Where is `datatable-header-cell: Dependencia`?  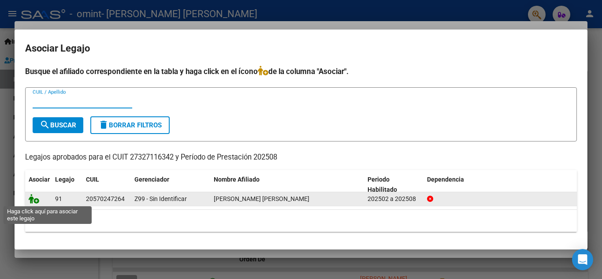
datatable-header-cell: Dependencia is located at coordinates (500, 185).